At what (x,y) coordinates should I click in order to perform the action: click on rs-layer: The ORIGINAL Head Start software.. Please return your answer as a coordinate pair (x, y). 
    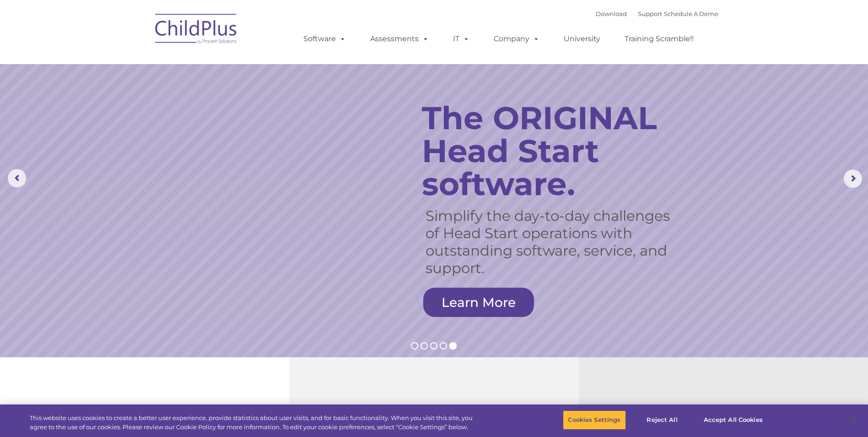
    Looking at the image, I should click on (558, 151).